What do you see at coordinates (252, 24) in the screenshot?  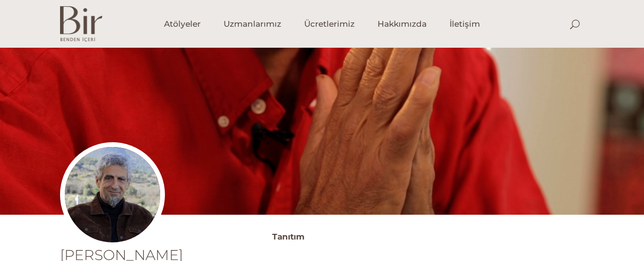 I see `span: Uzmanlarımız` at bounding box center [252, 24].